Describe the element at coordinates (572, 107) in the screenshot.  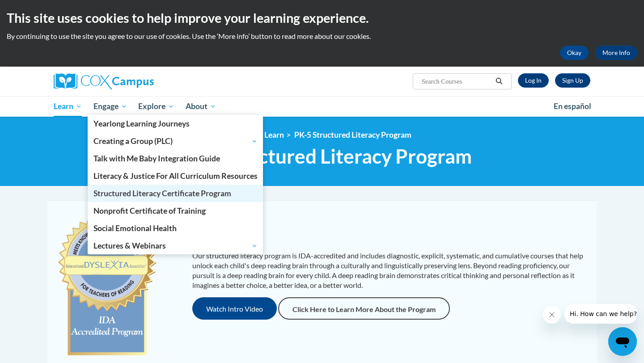
I see `a: En español` at that location.